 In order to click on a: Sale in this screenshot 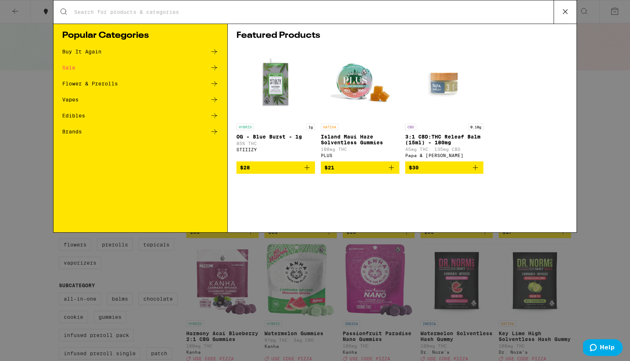, I will do `click(140, 68)`.